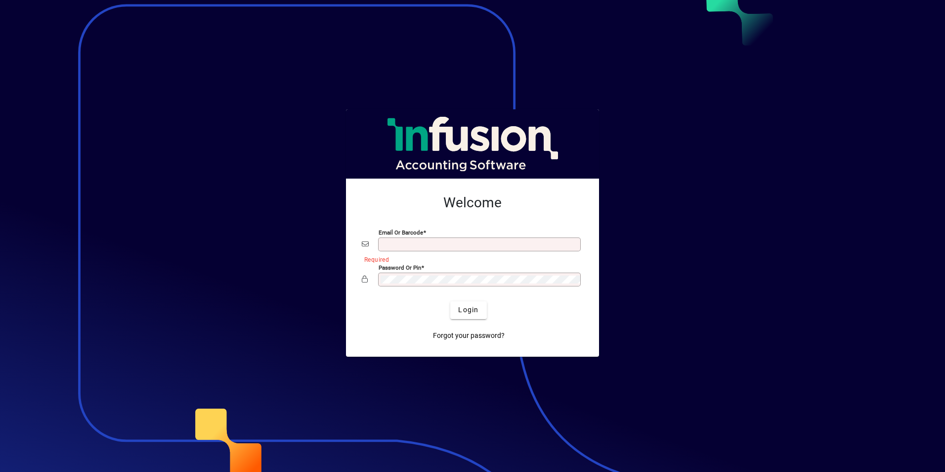  Describe the element at coordinates (473, 203) in the screenshot. I see `h2: Welcome` at that location.